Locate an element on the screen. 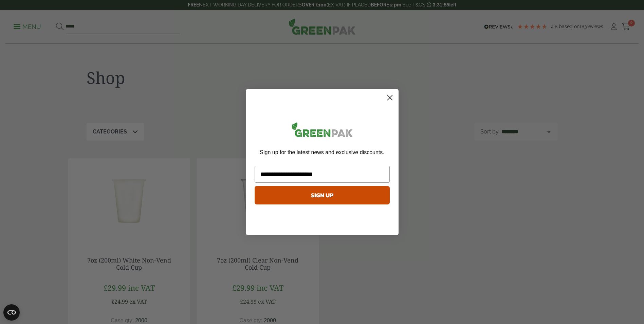 The image size is (644, 324). button: Close dialog is located at coordinates (389, 97).